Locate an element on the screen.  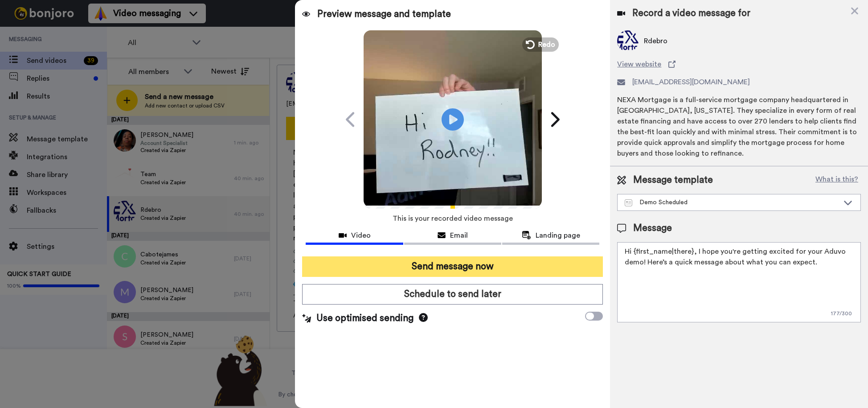
div: Demo Scheduled is located at coordinates (731, 202).